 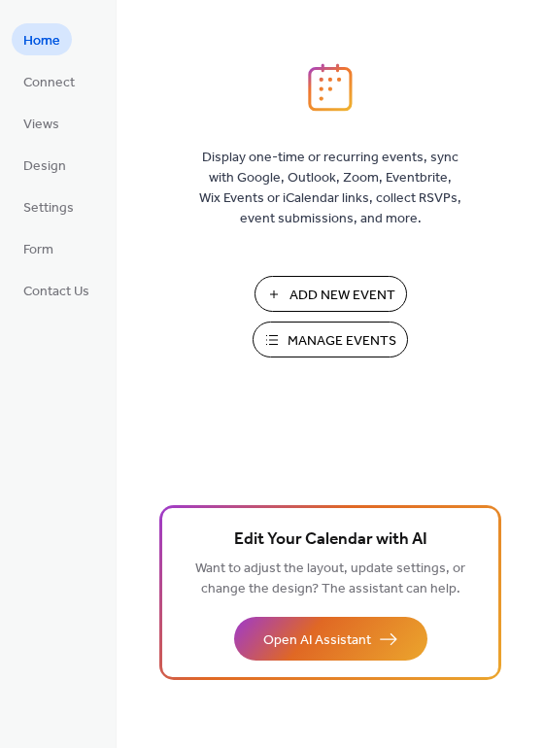 I want to click on img: logo_icon.svg, so click(x=330, y=87).